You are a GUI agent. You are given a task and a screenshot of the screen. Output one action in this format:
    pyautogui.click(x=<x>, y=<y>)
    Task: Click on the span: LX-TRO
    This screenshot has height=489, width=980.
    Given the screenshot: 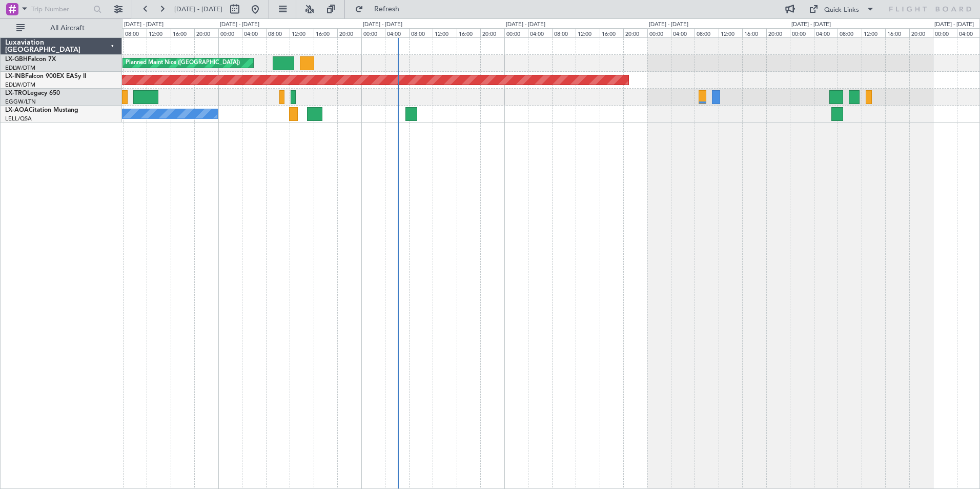 What is the action you would take?
    pyautogui.click(x=16, y=93)
    